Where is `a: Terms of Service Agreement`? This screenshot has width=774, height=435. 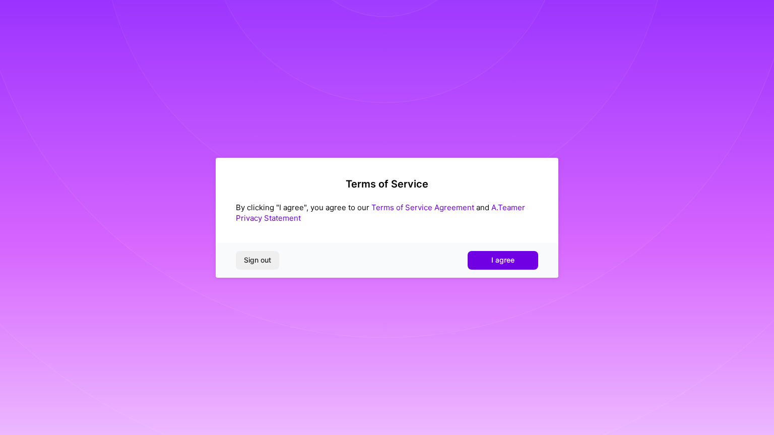 a: Terms of Service Agreement is located at coordinates (423, 207).